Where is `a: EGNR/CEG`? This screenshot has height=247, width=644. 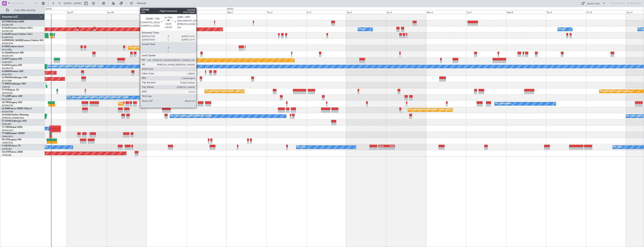
a: EGNR/CEG is located at coordinates (7, 37).